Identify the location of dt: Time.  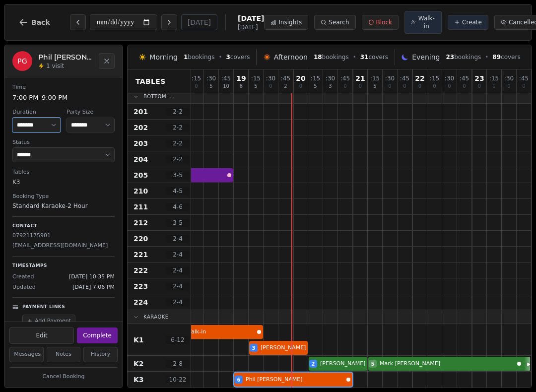
(63, 87).